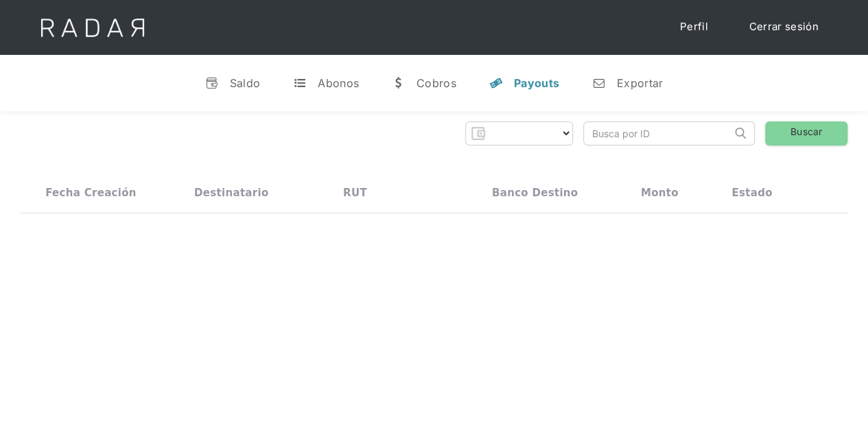 This screenshot has width=868, height=433. What do you see at coordinates (399, 83) in the screenshot?
I see `div: w` at bounding box center [399, 83].